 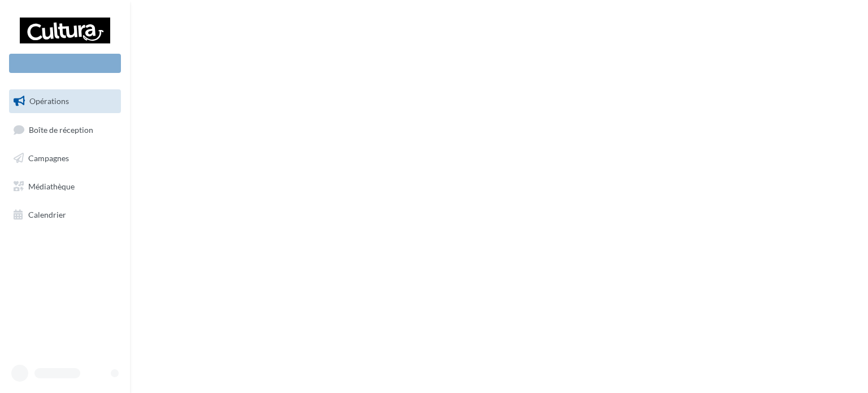 What do you see at coordinates (48, 158) in the screenshot?
I see `span: Campagnes` at bounding box center [48, 158].